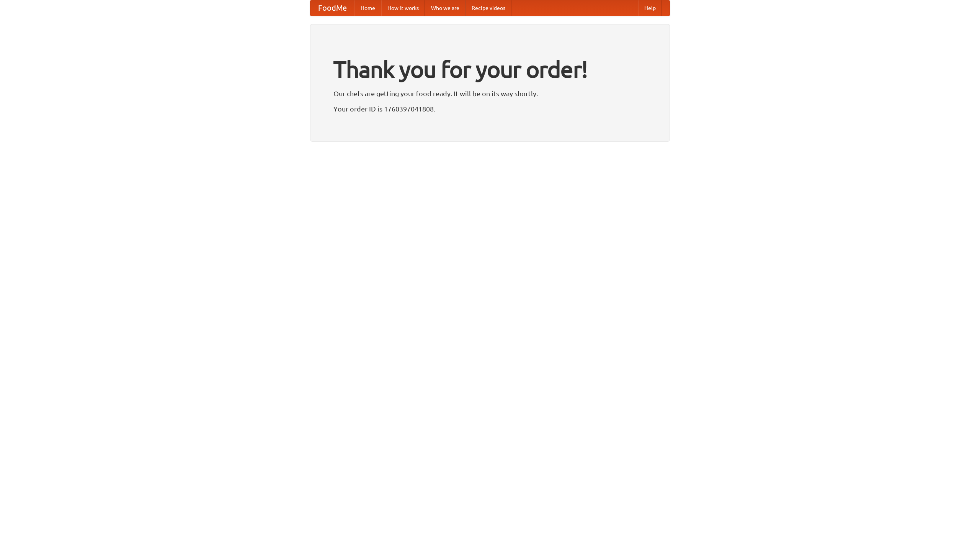  Describe the element at coordinates (332, 8) in the screenshot. I see `a: FoodMe` at that location.